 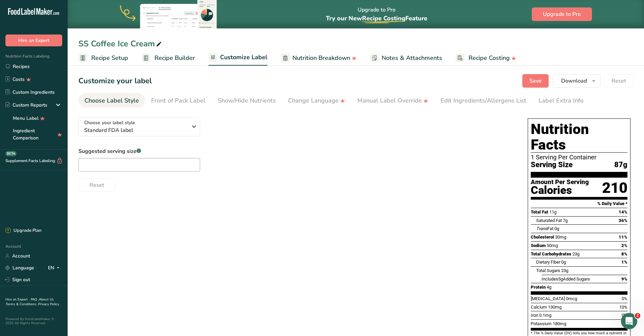 What do you see at coordinates (412, 58) in the screenshot?
I see `span: Notes & Attachments` at bounding box center [412, 58].